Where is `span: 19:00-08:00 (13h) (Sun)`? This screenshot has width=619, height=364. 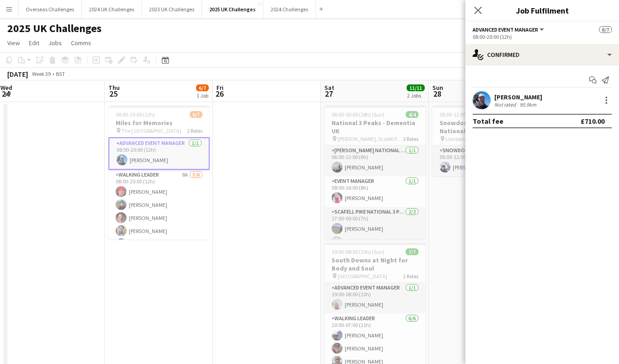
span: 19:00-08:00 (13h) (Sun) is located at coordinates (358, 251).